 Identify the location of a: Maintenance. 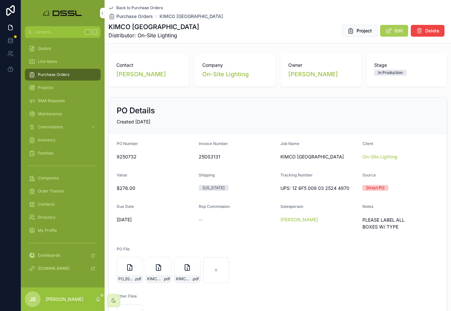
(63, 114).